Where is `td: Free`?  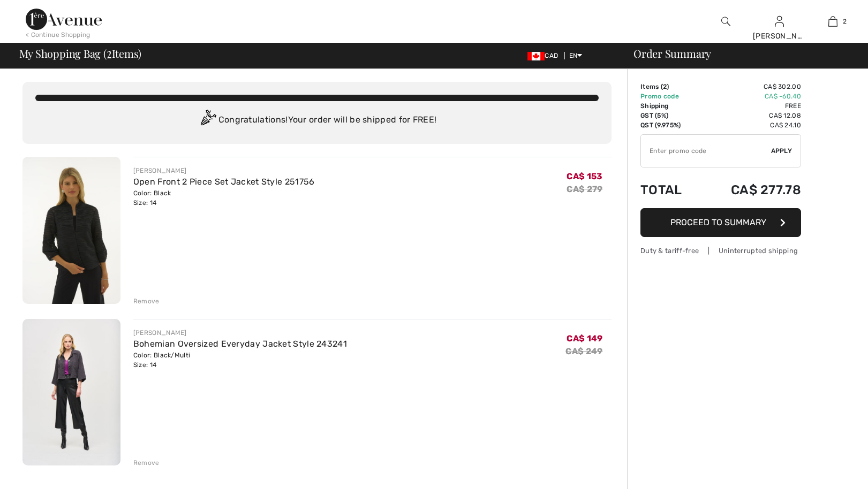
td: Free is located at coordinates (750, 106).